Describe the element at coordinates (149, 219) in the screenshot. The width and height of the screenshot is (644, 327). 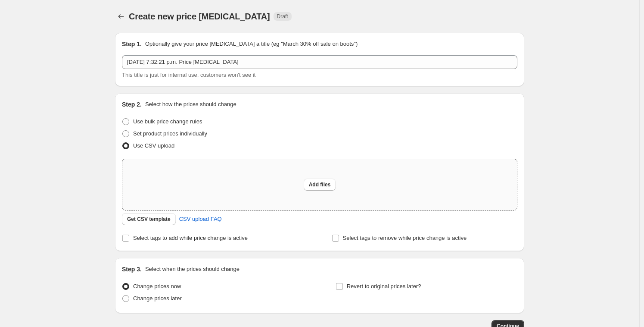
I see `span: Get CSV template` at that location.